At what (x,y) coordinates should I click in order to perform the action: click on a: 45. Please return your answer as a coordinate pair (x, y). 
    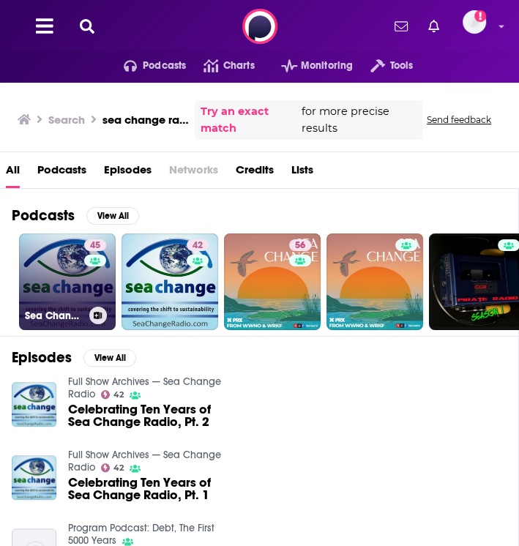
    Looking at the image, I should click on (95, 245).